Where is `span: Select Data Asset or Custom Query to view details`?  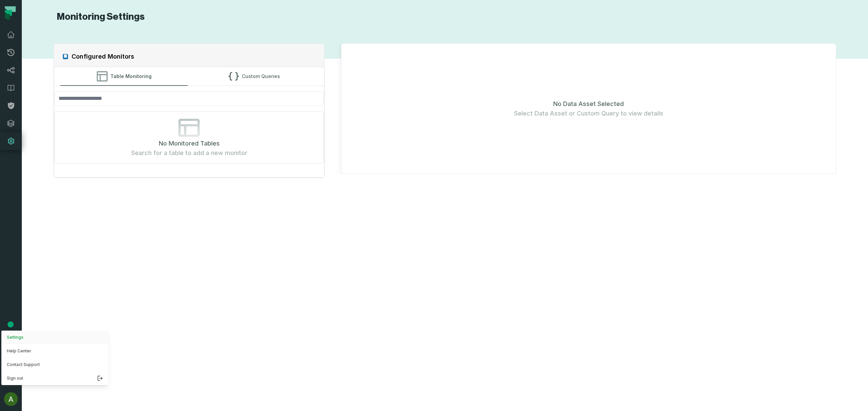 span: Select Data Asset or Custom Query to view details is located at coordinates (588, 113).